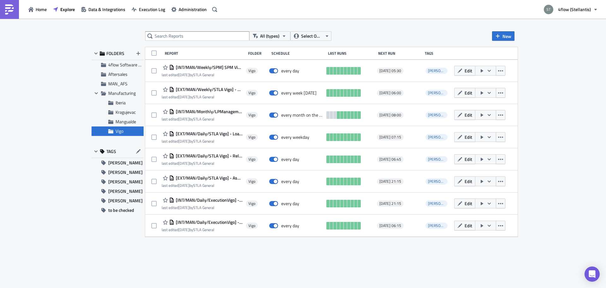 The height and width of the screenshot is (288, 606). What do you see at coordinates (103, 9) in the screenshot?
I see `a: Data & Integrations` at bounding box center [103, 9].